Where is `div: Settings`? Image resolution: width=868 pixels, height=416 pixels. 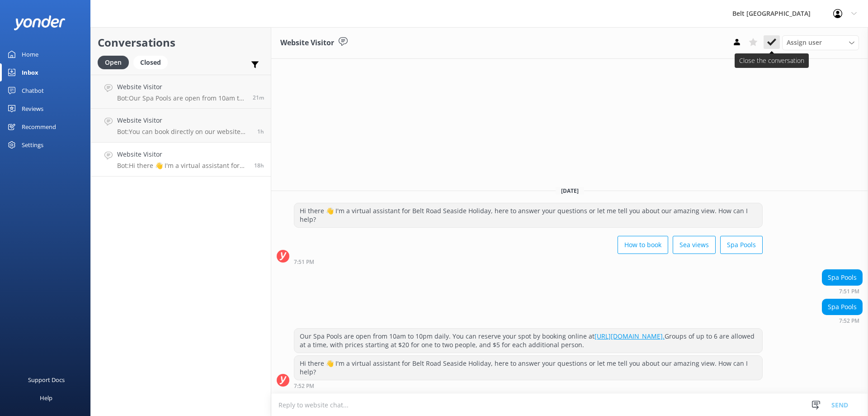 div: Settings is located at coordinates (33, 145).